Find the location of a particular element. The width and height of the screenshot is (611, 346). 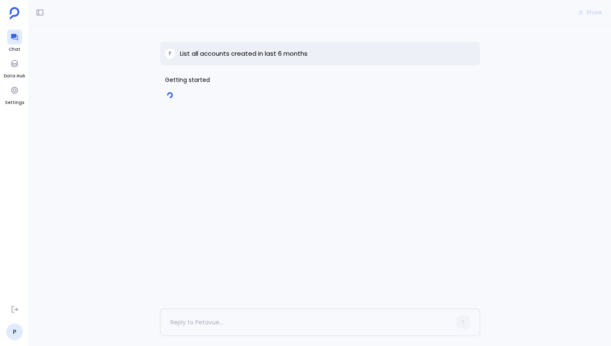

span: Settings is located at coordinates (15, 103).